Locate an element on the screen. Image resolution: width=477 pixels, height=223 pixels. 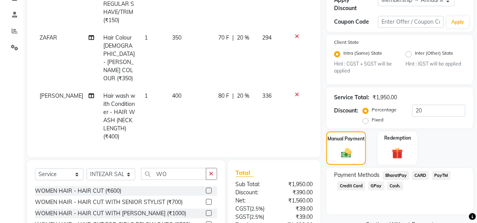
span: GPay is located at coordinates (376, 186).